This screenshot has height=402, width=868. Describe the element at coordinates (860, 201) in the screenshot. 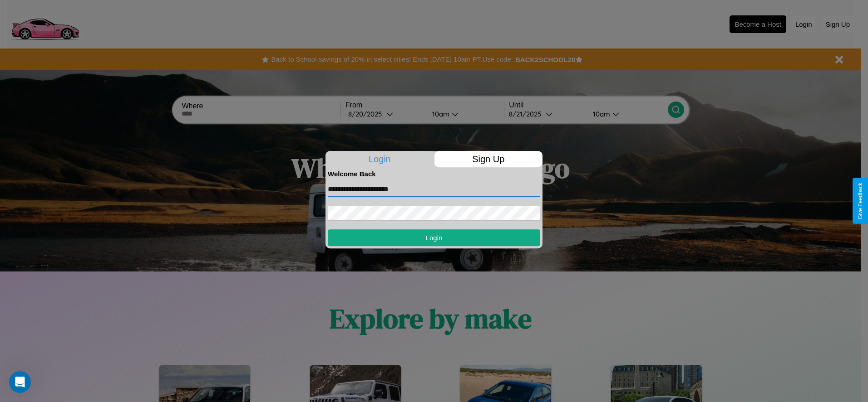

I see `div: Give Feedback` at that location.